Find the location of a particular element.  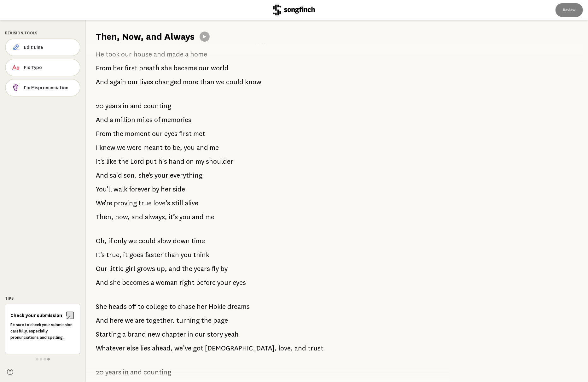

span: met is located at coordinates (199, 134).